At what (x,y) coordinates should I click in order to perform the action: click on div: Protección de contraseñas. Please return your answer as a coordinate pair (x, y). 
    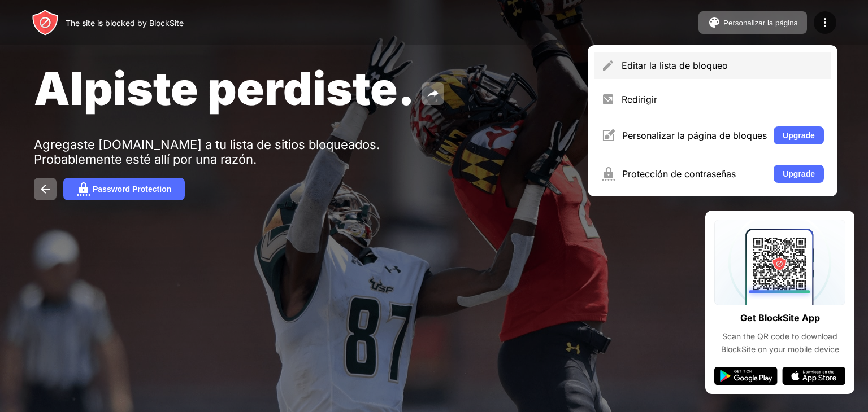
    Looking at the image, I should click on (694, 174).